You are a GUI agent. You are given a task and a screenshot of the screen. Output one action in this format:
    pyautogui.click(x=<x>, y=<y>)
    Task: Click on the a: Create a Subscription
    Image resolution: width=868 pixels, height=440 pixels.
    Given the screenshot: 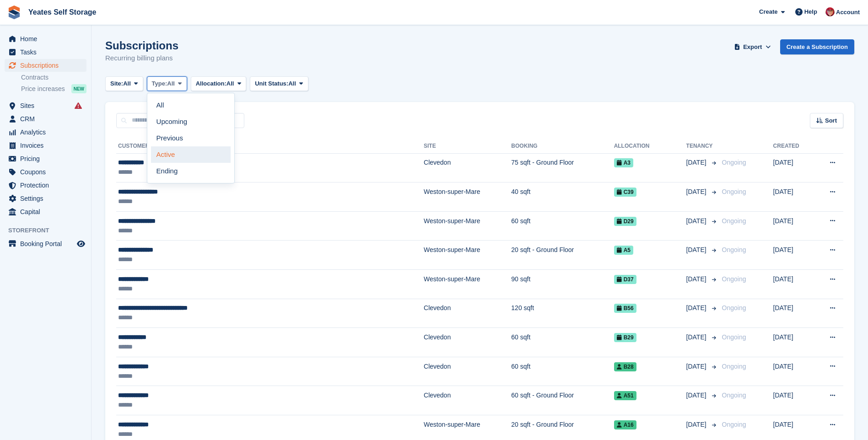 What is the action you would take?
    pyautogui.click(x=817, y=46)
    